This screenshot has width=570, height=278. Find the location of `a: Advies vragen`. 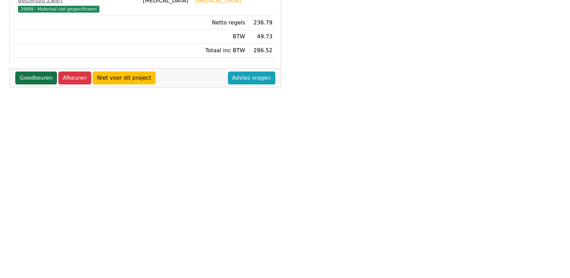

a: Advies vragen is located at coordinates (252, 78).